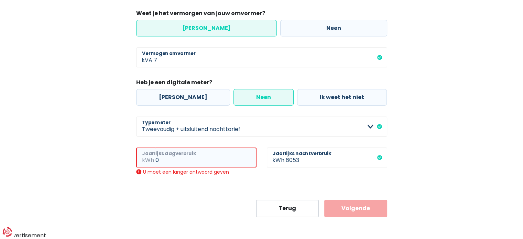 The width and height of the screenshot is (523, 239). I want to click on legend: Weet je het vermorgen van jouw omvormer?, so click(262, 14).